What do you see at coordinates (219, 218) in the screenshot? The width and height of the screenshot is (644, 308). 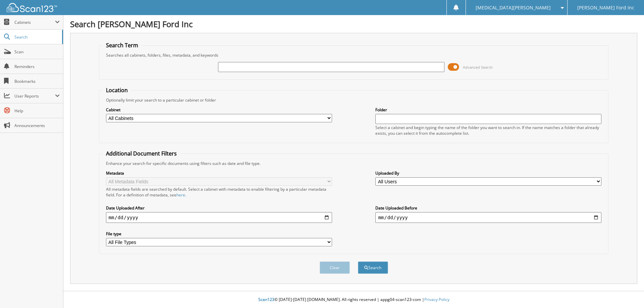 I see `input: start` at bounding box center [219, 218].